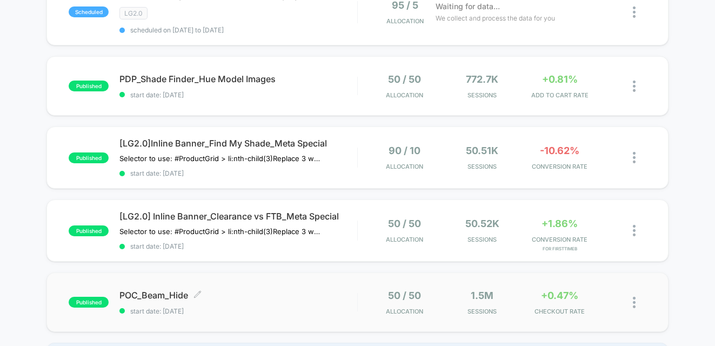 The width and height of the screenshot is (715, 346). Describe the element at coordinates (238, 79) in the screenshot. I see `span: PDP_Shade Finder_Hue Model Images` at that location.